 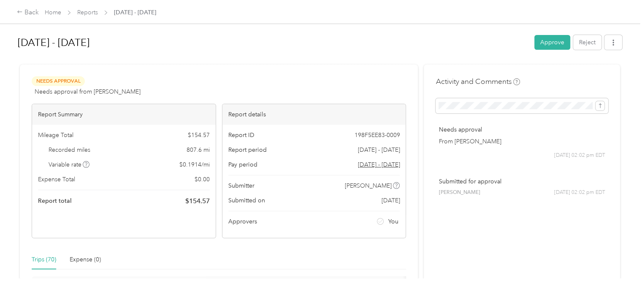 What do you see at coordinates (86, 260) in the screenshot?
I see `div: Expense (0)` at bounding box center [86, 260].